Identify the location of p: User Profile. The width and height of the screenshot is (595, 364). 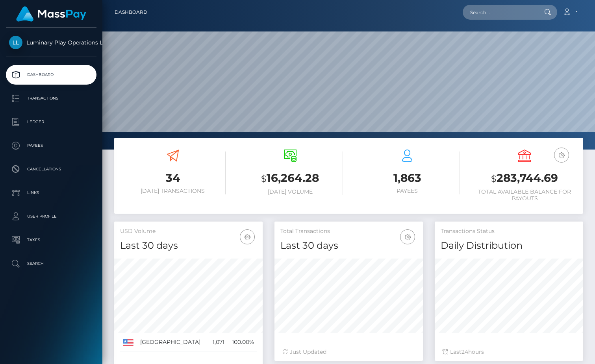
(51, 216).